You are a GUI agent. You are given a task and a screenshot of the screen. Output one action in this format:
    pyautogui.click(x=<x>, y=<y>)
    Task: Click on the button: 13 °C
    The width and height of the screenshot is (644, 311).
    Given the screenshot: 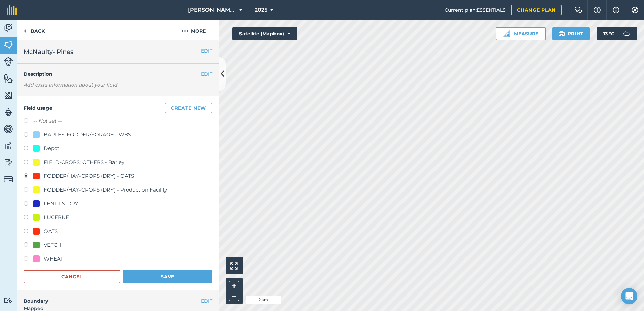 What is the action you would take?
    pyautogui.click(x=617, y=33)
    